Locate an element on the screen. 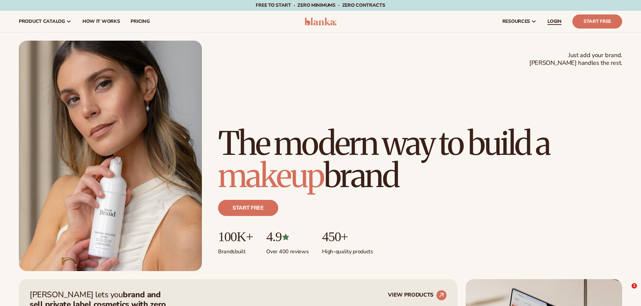 Image resolution: width=641 pixels, height=306 pixels. img: Female holding tanning mousse. is located at coordinates (110, 156).